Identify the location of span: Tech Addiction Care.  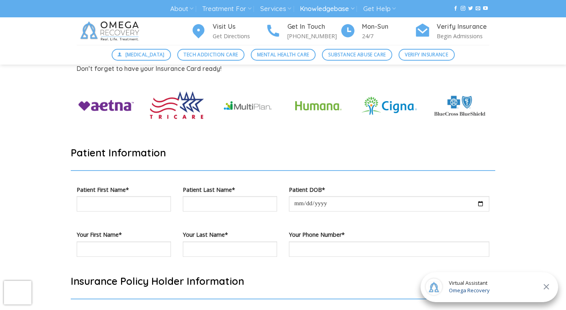
(211, 54).